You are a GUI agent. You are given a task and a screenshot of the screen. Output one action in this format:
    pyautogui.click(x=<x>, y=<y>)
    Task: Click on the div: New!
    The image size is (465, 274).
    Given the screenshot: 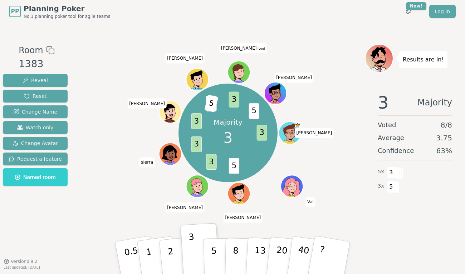 What is the action you would take?
    pyautogui.click(x=416, y=6)
    